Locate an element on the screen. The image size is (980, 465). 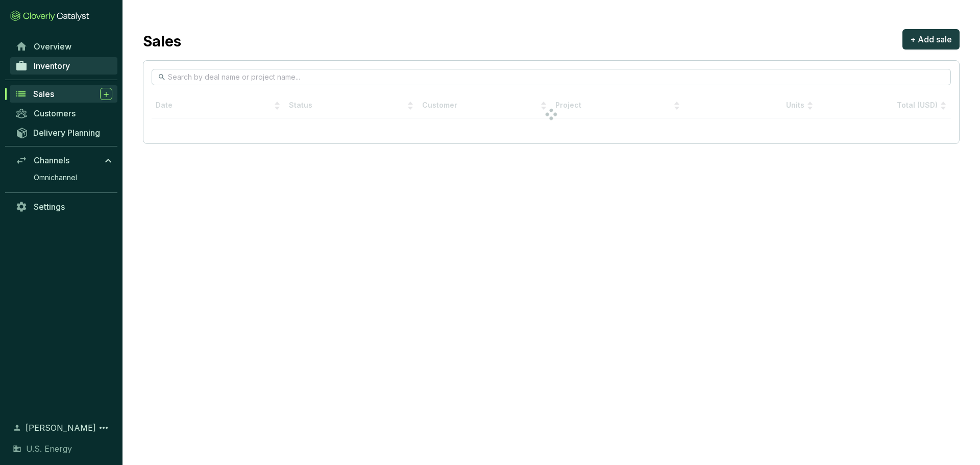
span: Customers is located at coordinates (54, 114).